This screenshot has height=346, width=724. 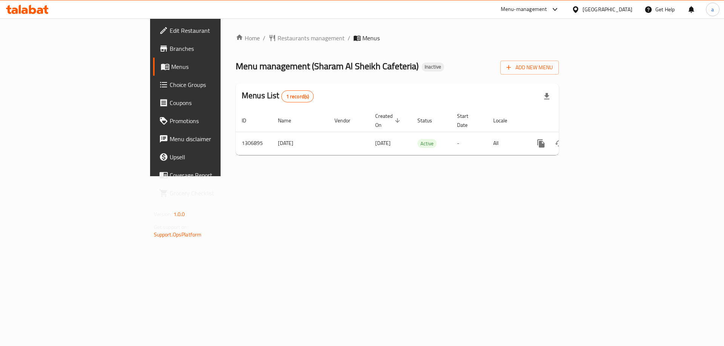 I want to click on span: Menu management ( Sharam Al Sheikh Cafeteria ), so click(x=327, y=66).